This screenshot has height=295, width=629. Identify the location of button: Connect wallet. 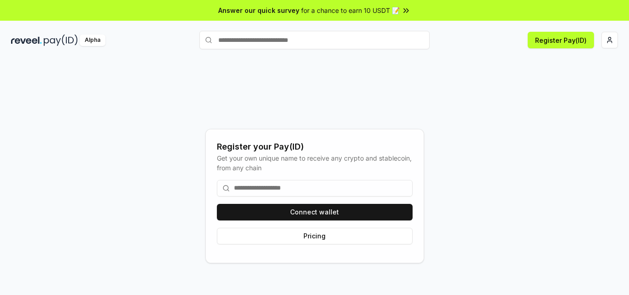
(314, 212).